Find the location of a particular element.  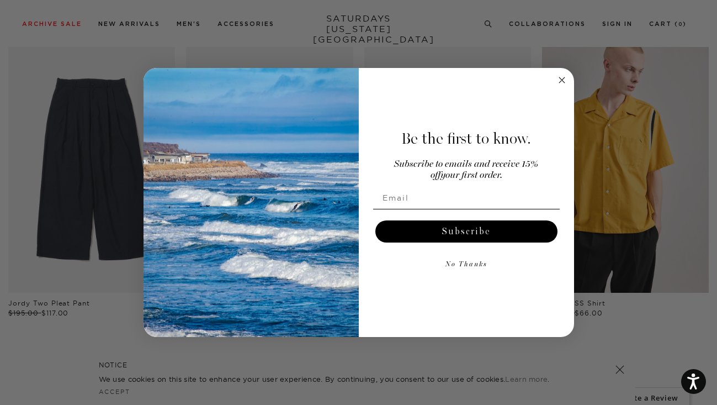

span: off is located at coordinates (435, 175).